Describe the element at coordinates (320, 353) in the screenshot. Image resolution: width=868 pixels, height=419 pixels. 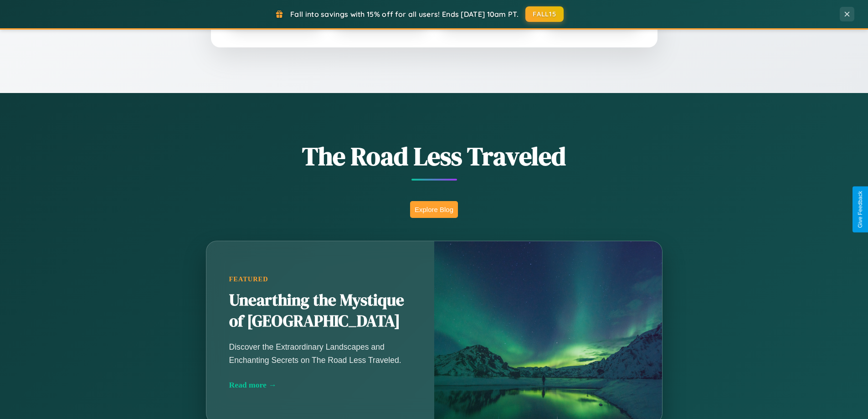
I see `p: Discover the Extraordinary Landscapes and Enchanting Secrets on The Road Less Traveled.` at that location.